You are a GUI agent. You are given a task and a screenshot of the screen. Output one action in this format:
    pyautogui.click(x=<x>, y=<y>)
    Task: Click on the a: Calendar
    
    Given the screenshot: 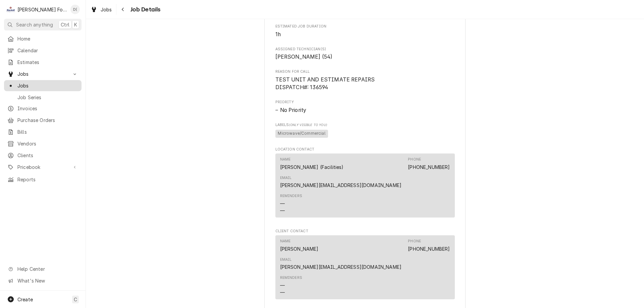 What is the action you would take?
    pyautogui.click(x=43, y=51)
    